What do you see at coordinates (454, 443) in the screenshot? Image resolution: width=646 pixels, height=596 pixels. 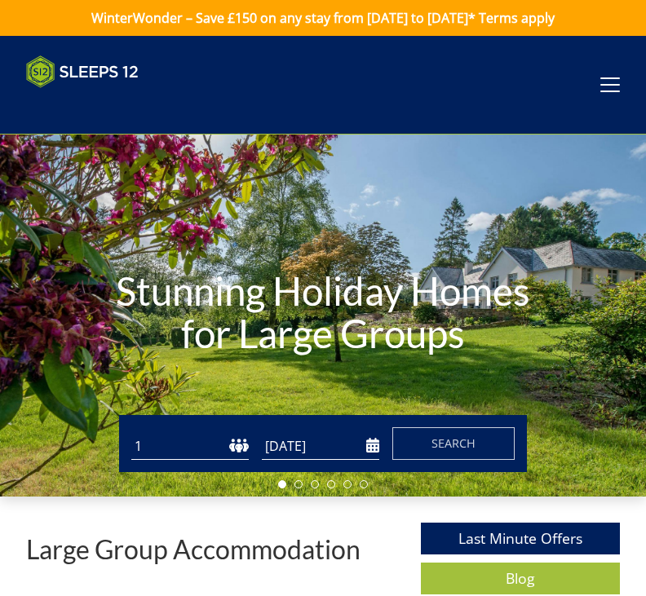 I see `span: Search` at bounding box center [454, 443].